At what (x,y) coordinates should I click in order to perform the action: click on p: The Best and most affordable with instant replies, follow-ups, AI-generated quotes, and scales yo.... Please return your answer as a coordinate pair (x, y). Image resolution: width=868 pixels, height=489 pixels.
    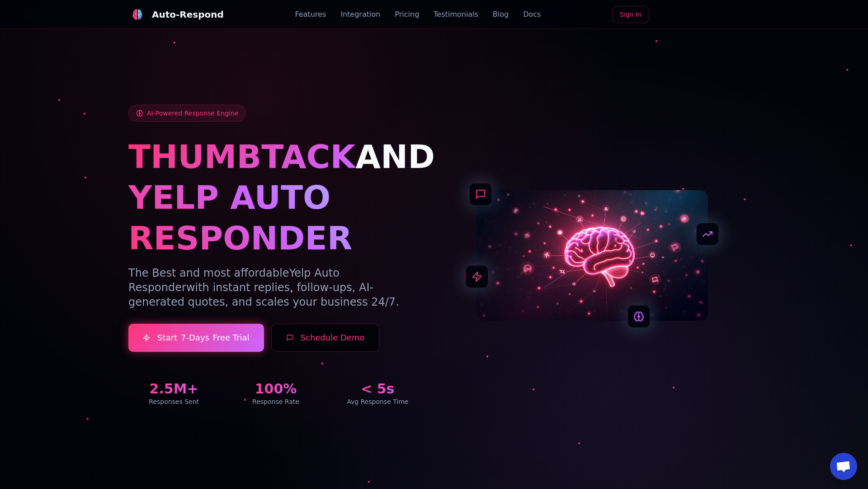
    Looking at the image, I should click on (276, 288).